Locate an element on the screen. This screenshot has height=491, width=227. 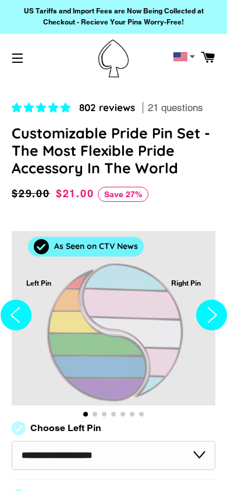
label: Choose Left Pin is located at coordinates (66, 428).